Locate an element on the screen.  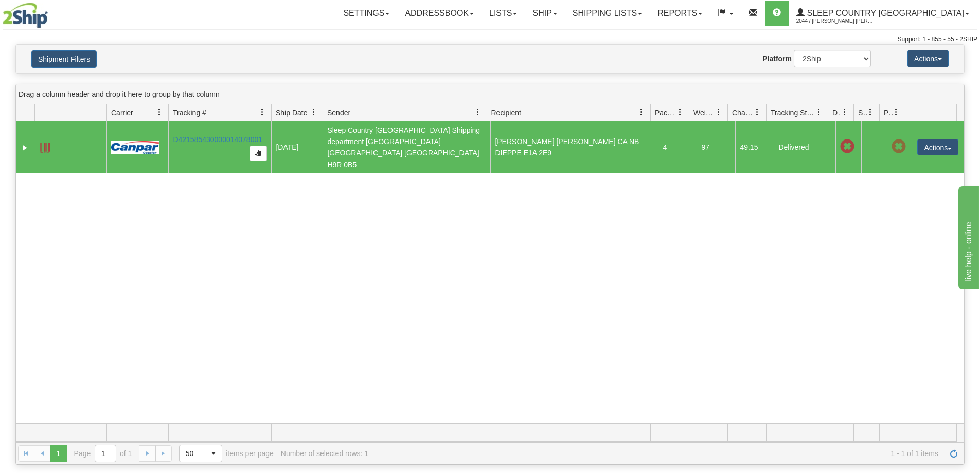
td: 4 is located at coordinates (677, 147).